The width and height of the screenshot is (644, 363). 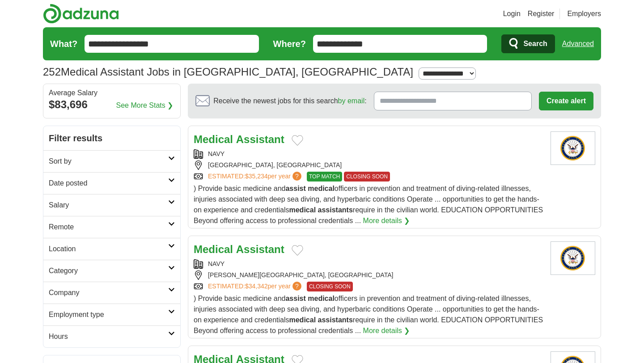 I want to click on div: $83,696, so click(x=112, y=105).